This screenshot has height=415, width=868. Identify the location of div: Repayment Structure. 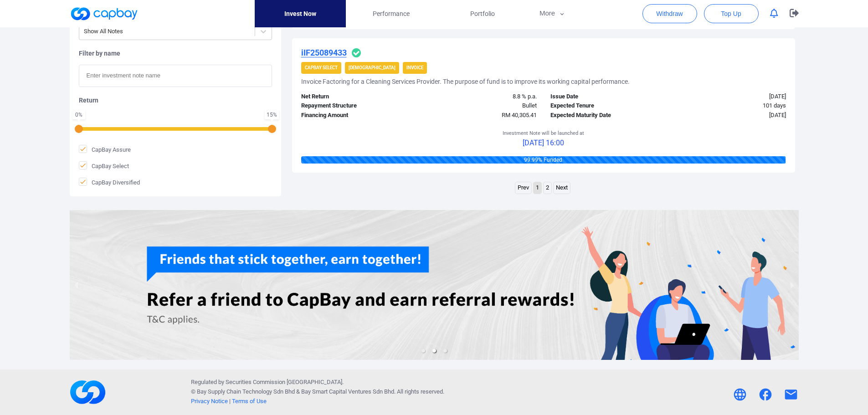
(357, 106).